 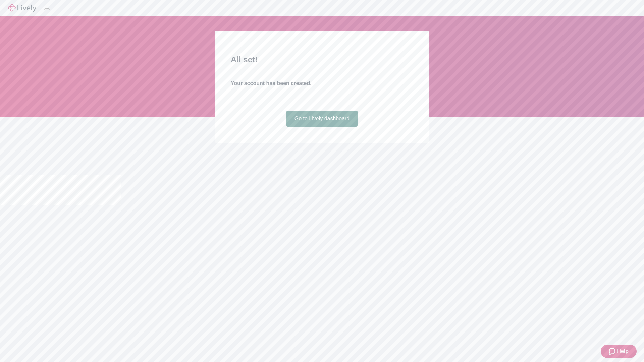 What do you see at coordinates (47, 10) in the screenshot?
I see `button: Log out` at bounding box center [47, 10].